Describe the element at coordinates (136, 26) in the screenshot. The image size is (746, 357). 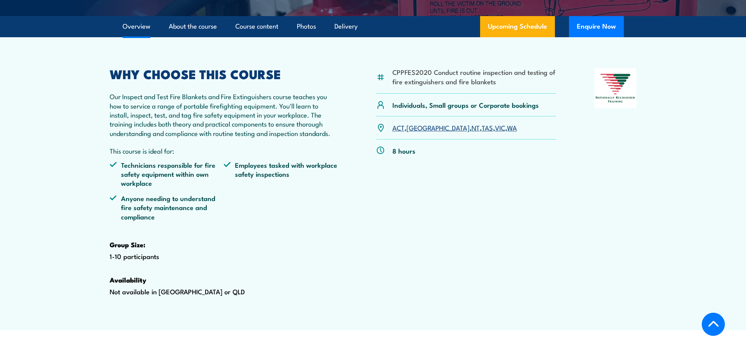
I see `a: Overview` at that location.